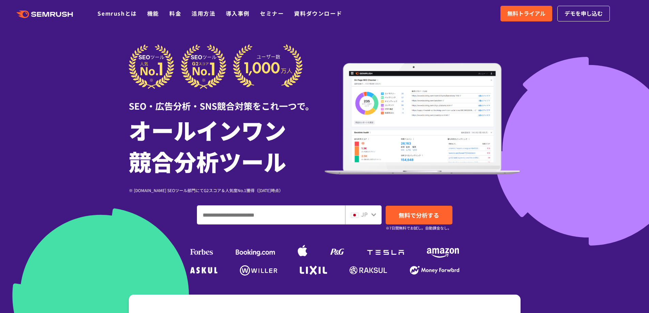 This screenshot has width=649, height=313. What do you see at coordinates (117, 13) in the screenshot?
I see `a: Semrushとは` at bounding box center [117, 13].